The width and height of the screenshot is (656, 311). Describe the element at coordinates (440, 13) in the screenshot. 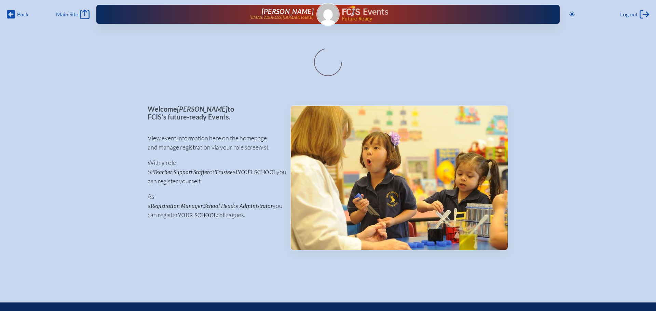

I see `div: FCIS Events — Future ready` at that location.